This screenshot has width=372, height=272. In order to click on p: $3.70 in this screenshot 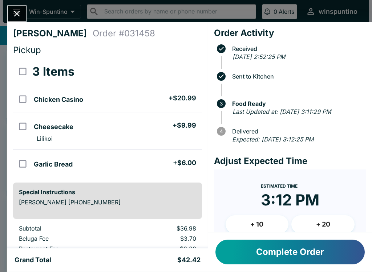, I will do `click(161, 238)`.